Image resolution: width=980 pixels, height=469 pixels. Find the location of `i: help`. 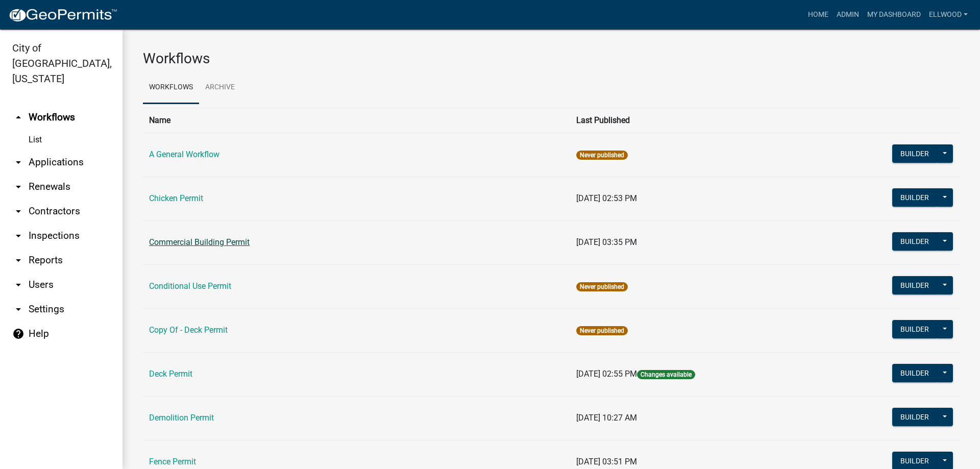

i: help is located at coordinates (18, 334).